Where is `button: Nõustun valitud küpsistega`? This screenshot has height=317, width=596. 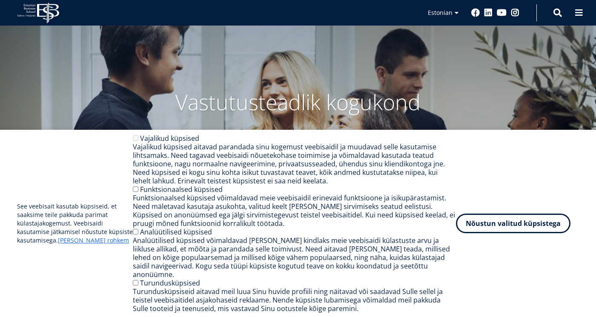 button: Nõustun valitud küpsistega is located at coordinates (513, 224).